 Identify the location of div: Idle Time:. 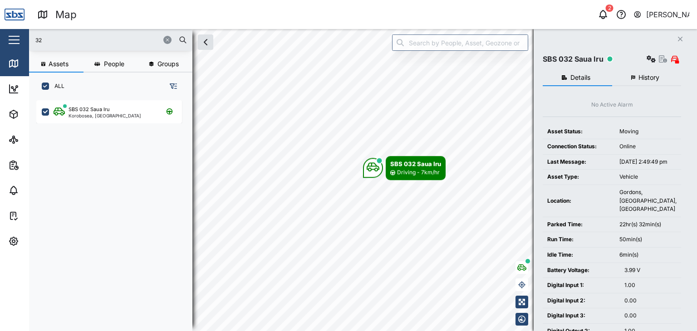
(579, 255).